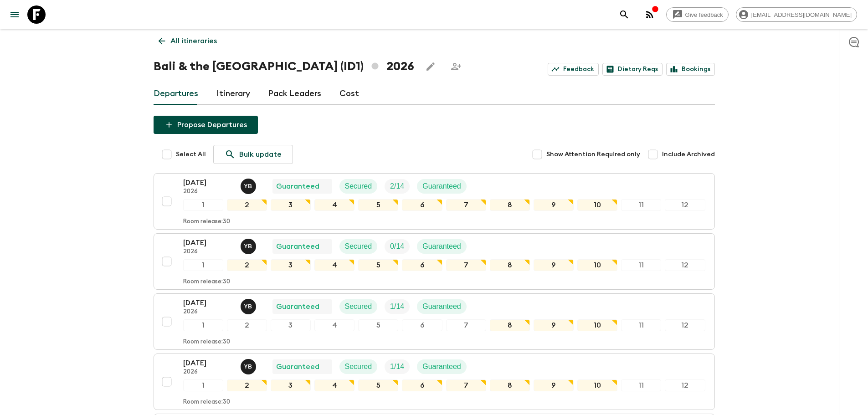  I want to click on a: Feedback, so click(573, 69).